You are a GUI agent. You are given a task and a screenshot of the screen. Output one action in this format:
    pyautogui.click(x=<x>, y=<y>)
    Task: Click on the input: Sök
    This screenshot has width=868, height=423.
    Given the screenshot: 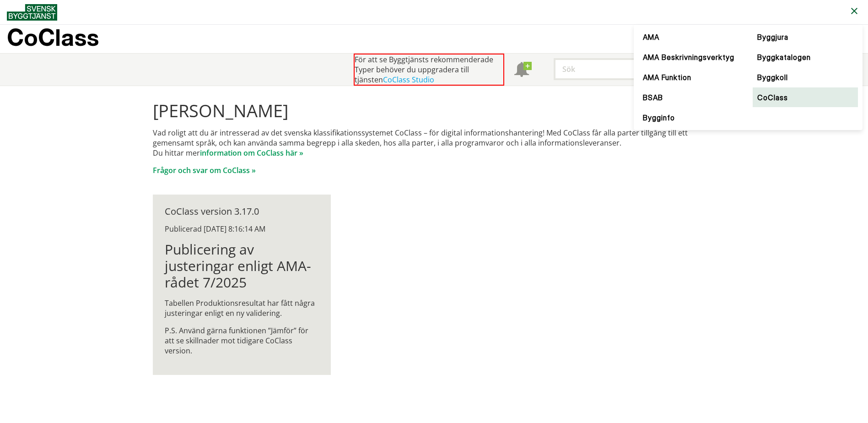 What is the action you would take?
    pyautogui.click(x=605, y=69)
    